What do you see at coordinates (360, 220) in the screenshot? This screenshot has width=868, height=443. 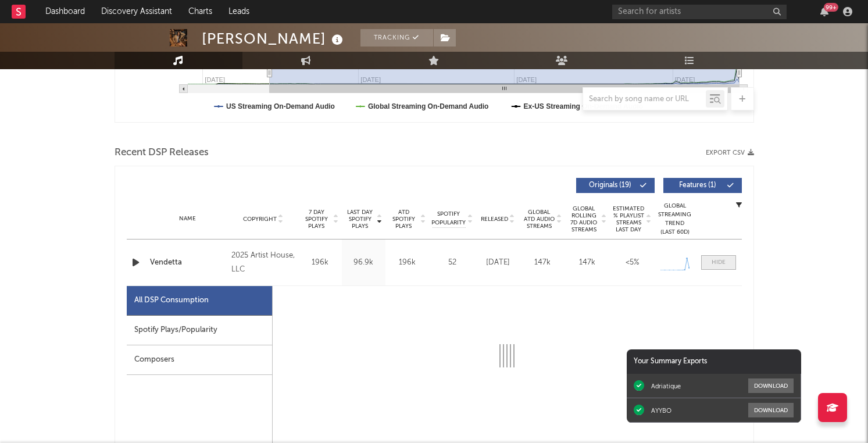 I see `span: Last Day Spotify Plays` at bounding box center [360, 220].